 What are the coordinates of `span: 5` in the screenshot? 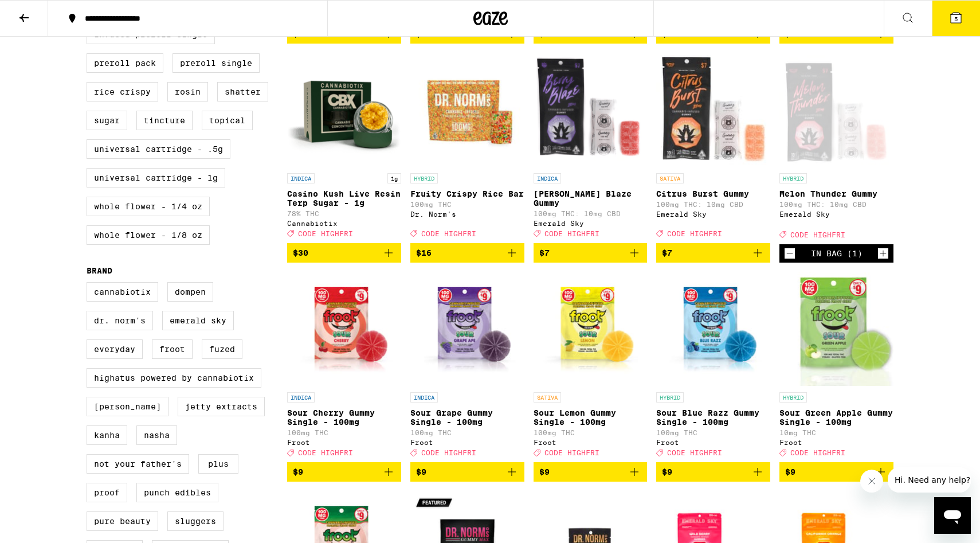 It's located at (955, 19).